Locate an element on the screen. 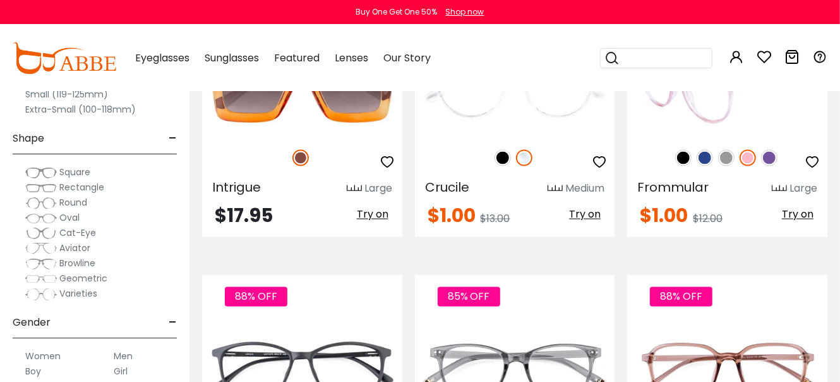  label: Girl is located at coordinates (121, 371).